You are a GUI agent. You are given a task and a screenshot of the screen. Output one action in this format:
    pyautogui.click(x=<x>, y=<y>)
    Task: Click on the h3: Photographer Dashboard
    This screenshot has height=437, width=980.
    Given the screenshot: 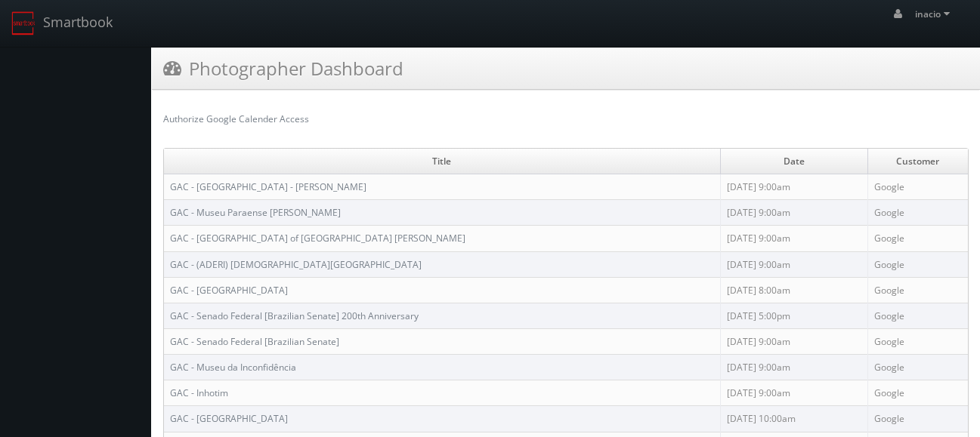 What is the action you would take?
    pyautogui.click(x=283, y=68)
    